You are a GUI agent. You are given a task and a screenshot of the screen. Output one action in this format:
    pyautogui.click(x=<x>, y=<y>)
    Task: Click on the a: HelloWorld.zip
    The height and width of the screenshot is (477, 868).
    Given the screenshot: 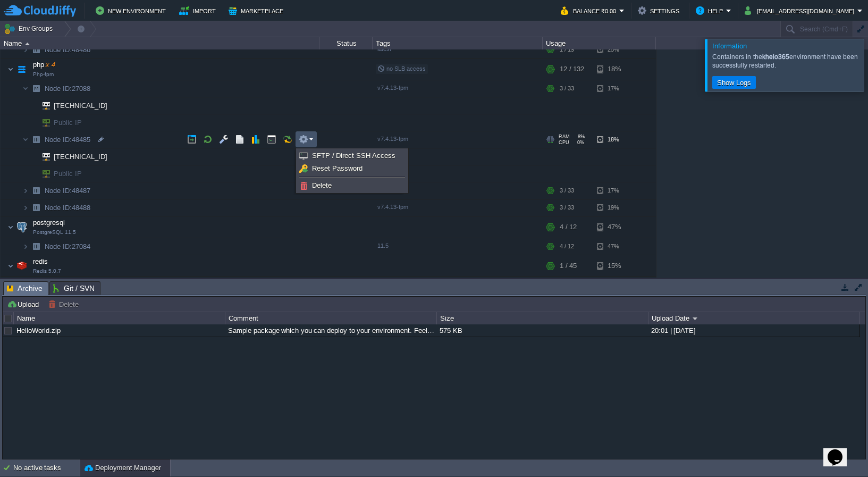 What is the action you would take?
    pyautogui.click(x=38, y=330)
    